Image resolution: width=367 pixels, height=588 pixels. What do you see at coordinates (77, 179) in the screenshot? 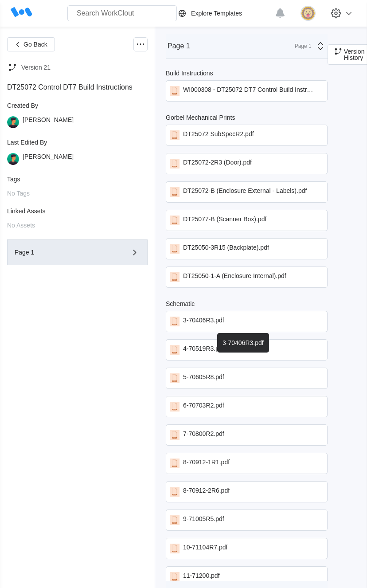
I see `div: Tags` at bounding box center [77, 179].